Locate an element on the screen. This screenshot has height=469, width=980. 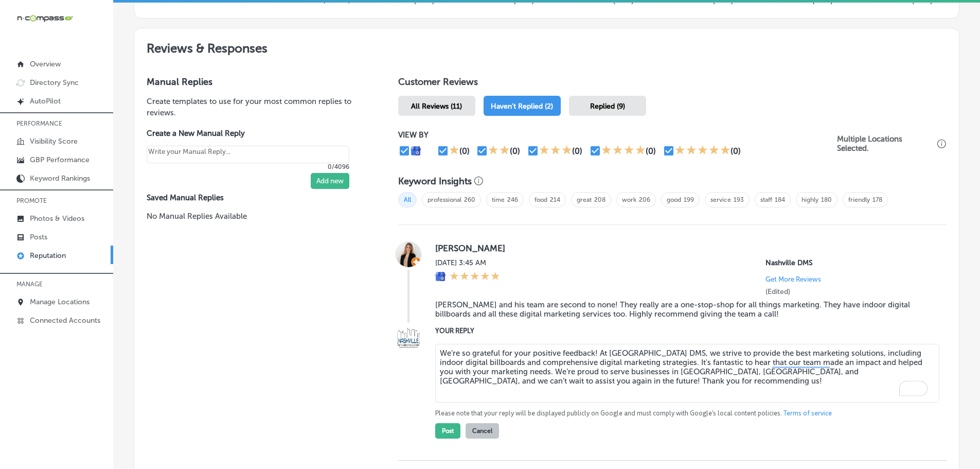
a: highly is located at coordinates (810, 200).